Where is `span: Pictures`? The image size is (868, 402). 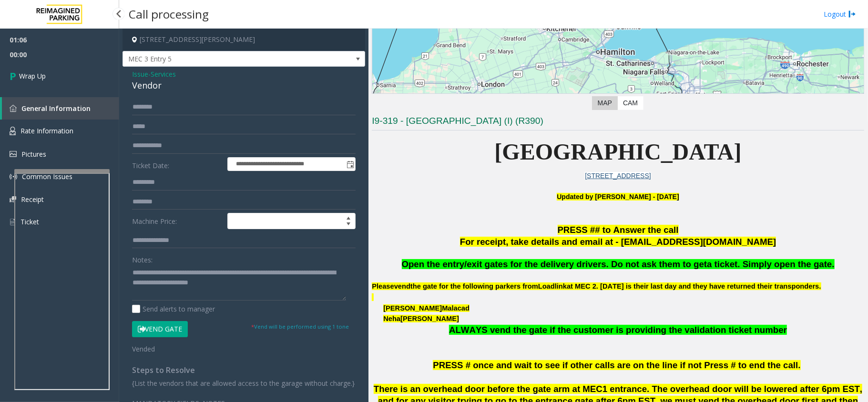 span: Pictures is located at coordinates (34, 154).